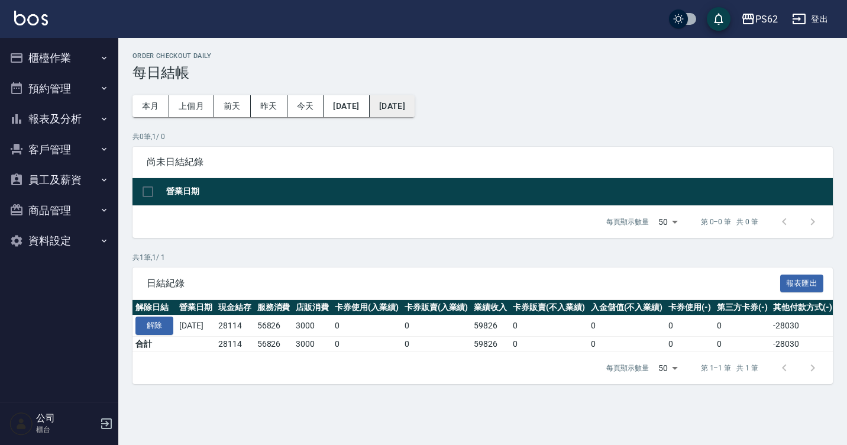  Describe the element at coordinates (482, 137) in the screenshot. I see `p: 共 0 筆, 1 / 0` at that location.